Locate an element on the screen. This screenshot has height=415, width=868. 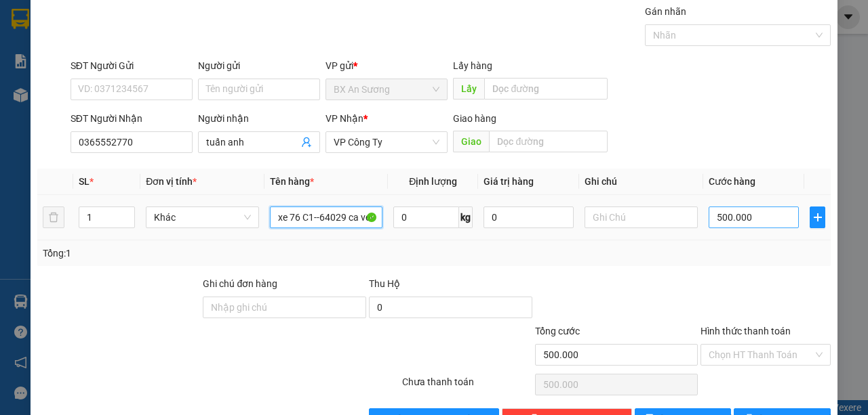
span: VP Công Ty is located at coordinates (386, 142).